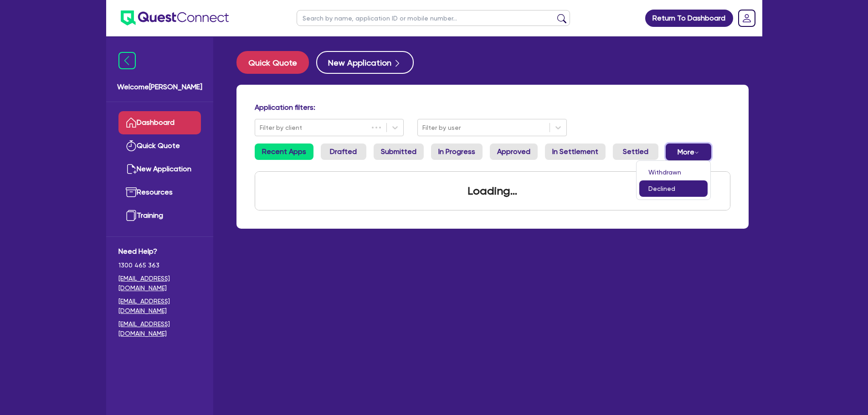 This screenshot has width=868, height=415. I want to click on span: Need Help?, so click(159, 251).